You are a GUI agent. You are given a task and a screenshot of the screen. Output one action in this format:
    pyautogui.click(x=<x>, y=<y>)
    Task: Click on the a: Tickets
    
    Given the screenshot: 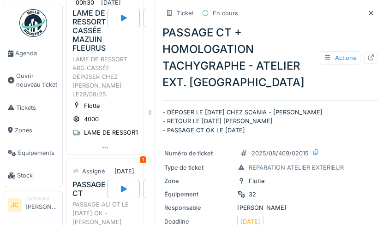 What is the action you would take?
    pyautogui.click(x=33, y=108)
    